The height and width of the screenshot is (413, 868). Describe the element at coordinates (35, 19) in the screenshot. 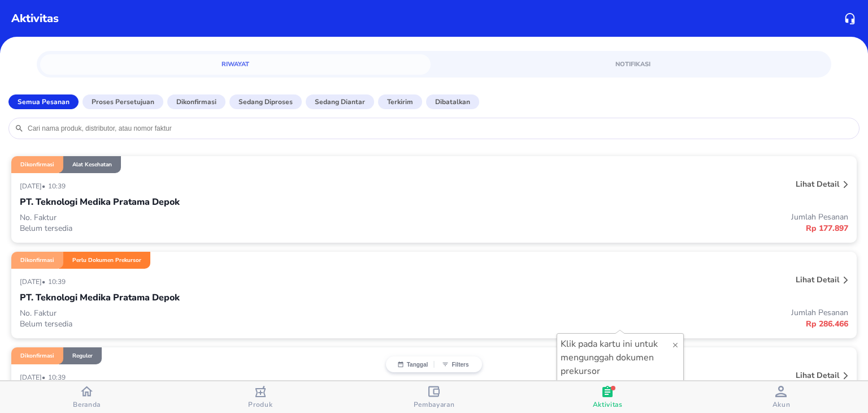

I see `p: Aktivitas` at that location.